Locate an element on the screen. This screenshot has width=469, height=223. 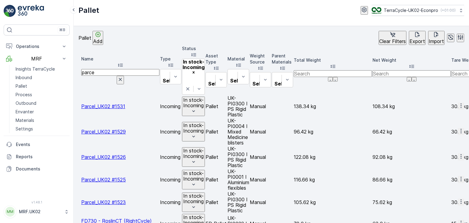
a: Pallet is located at coordinates (41, 86).